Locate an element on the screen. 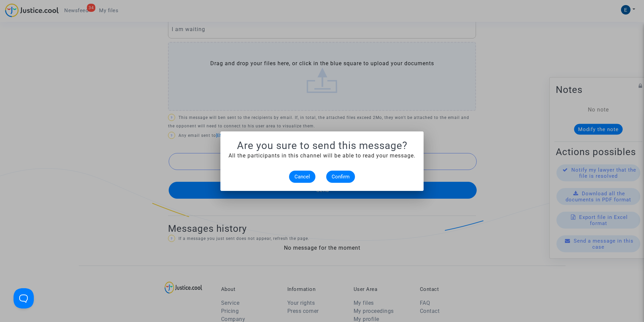 This screenshot has height=322, width=644. button: Confirm is located at coordinates (340, 177).